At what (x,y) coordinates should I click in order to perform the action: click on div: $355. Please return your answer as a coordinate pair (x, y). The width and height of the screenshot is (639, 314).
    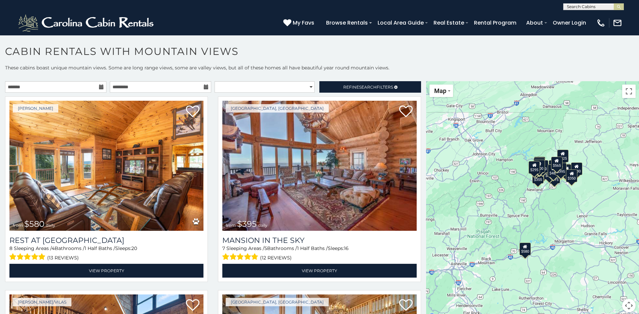
    Looking at the image, I should click on (538, 177).